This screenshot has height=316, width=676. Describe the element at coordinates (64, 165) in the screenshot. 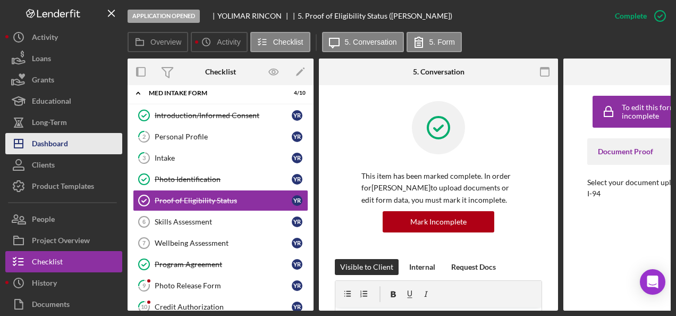

I see `a: Clients` at that location.